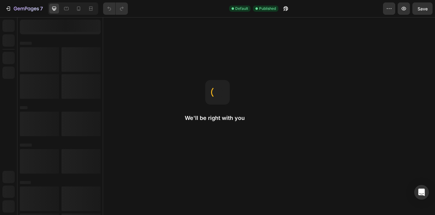  Describe the element at coordinates (268, 9) in the screenshot. I see `span: Published` at that location.